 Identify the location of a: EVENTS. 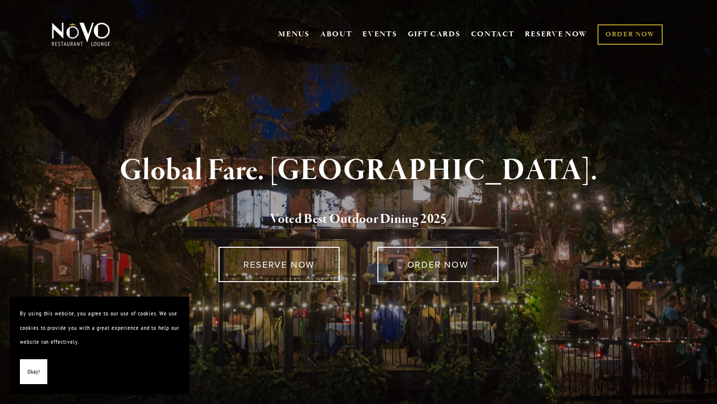
(379, 34).